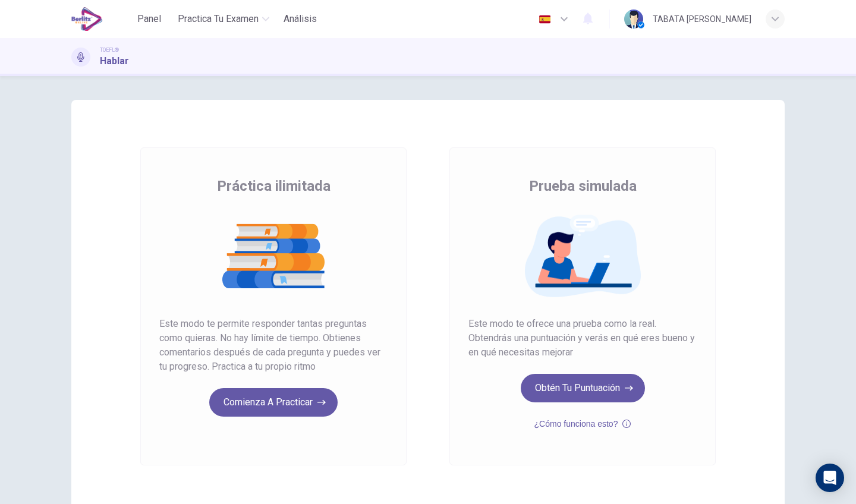 This screenshot has width=856, height=504. I want to click on img: es, so click(544, 19).